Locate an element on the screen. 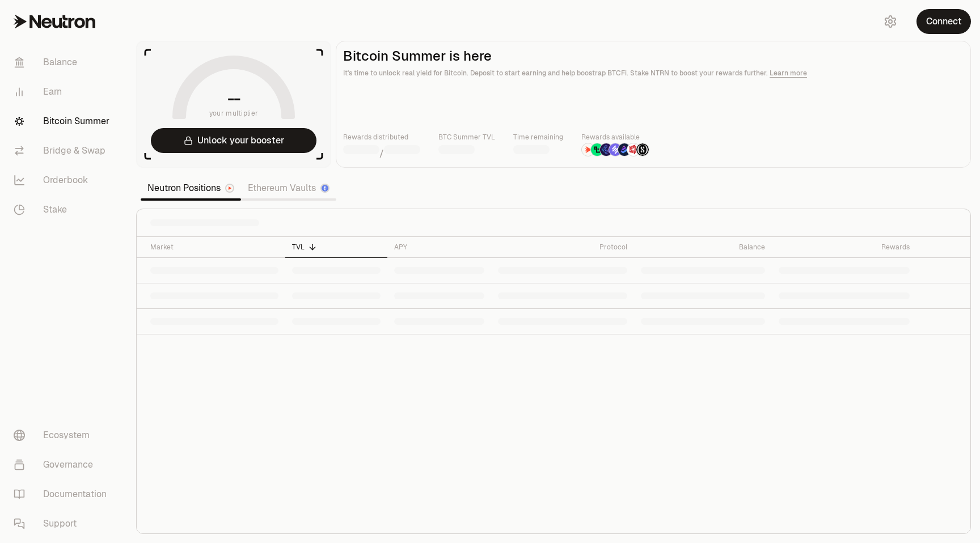 The height and width of the screenshot is (543, 980). p: Rewards distributed is located at coordinates (382, 137).